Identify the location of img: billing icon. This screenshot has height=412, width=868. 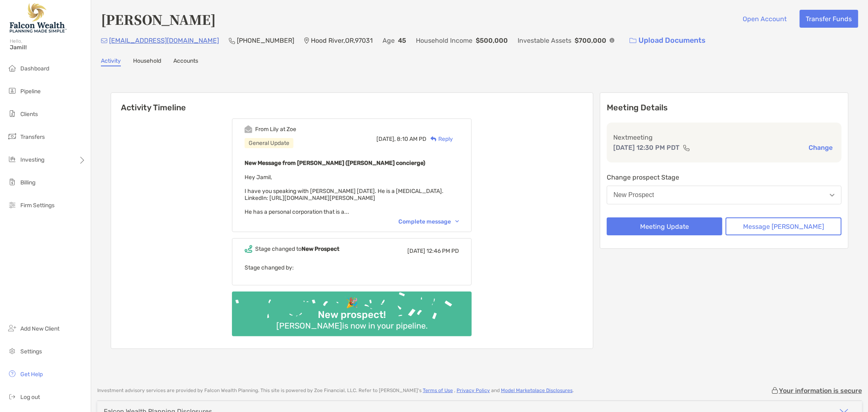
(12, 182).